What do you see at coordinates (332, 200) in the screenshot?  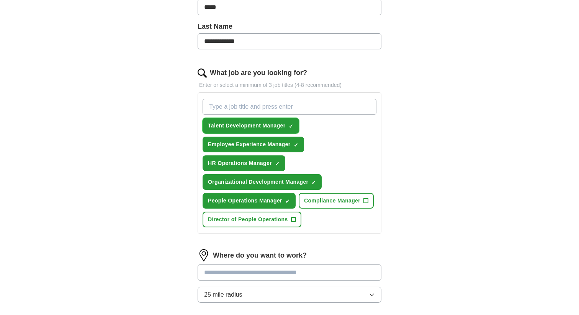 I see `span: Compliance Manager` at bounding box center [332, 200].